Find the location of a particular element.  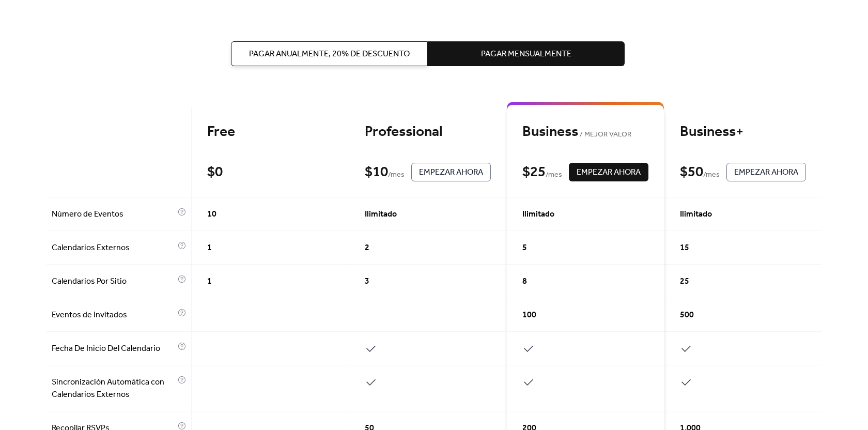

span: 500 is located at coordinates (687, 315).